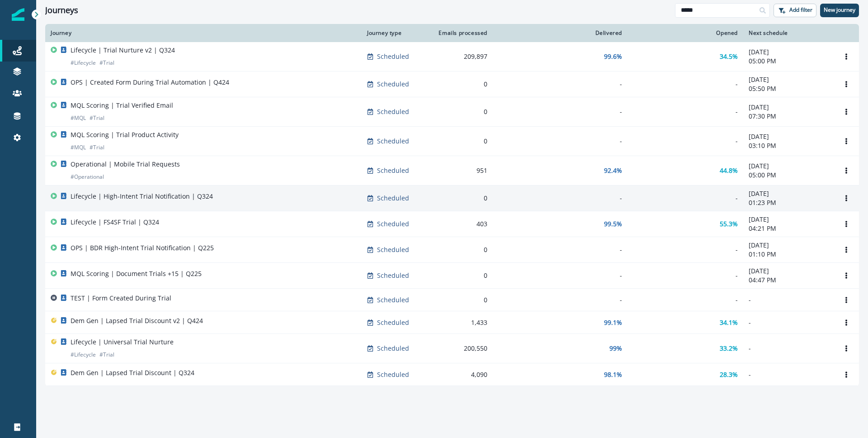  What do you see at coordinates (452, 323) in the screenshot?
I see `a: Dem Gen | Lapsed Trial Discount v2 | Q424Scheduled1,43399.1%34.1%-Options` at bounding box center [452, 323].